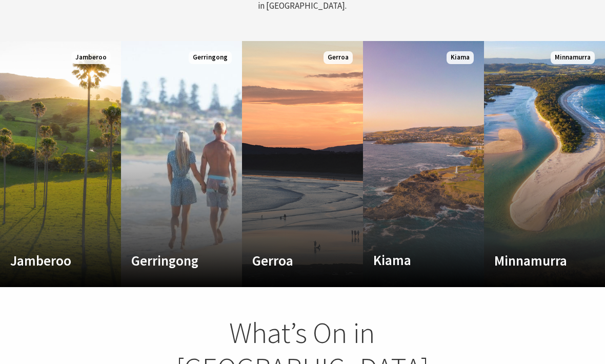  I want to click on span: Gerroa, so click(338, 58).